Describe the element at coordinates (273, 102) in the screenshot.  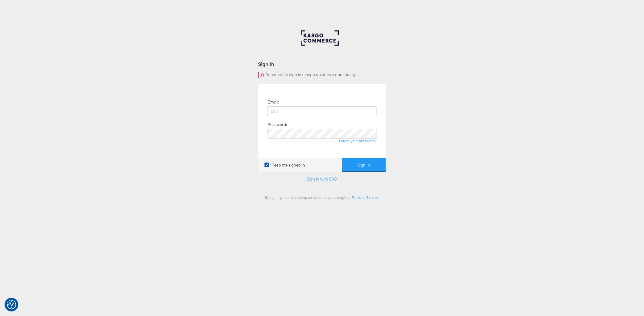
I see `label: Email:` at that location.